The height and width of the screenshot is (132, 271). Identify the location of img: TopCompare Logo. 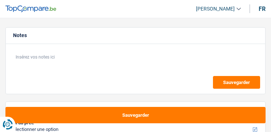
(31, 9).